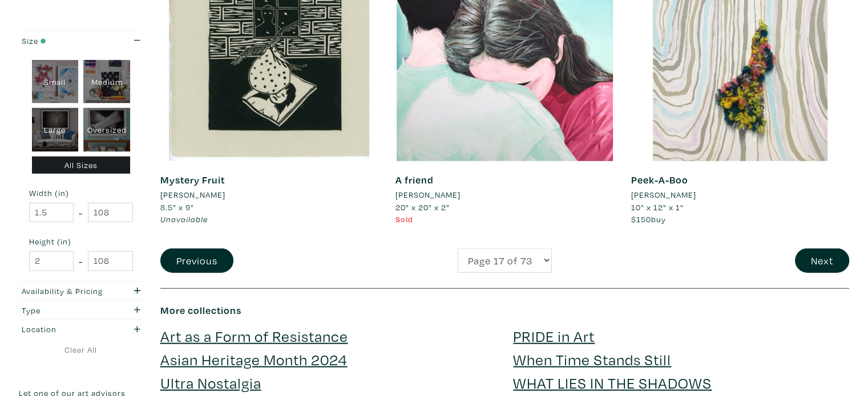  Describe the element at coordinates (254, 335) in the screenshot. I see `a: Art as a Form of Resistance` at that location.